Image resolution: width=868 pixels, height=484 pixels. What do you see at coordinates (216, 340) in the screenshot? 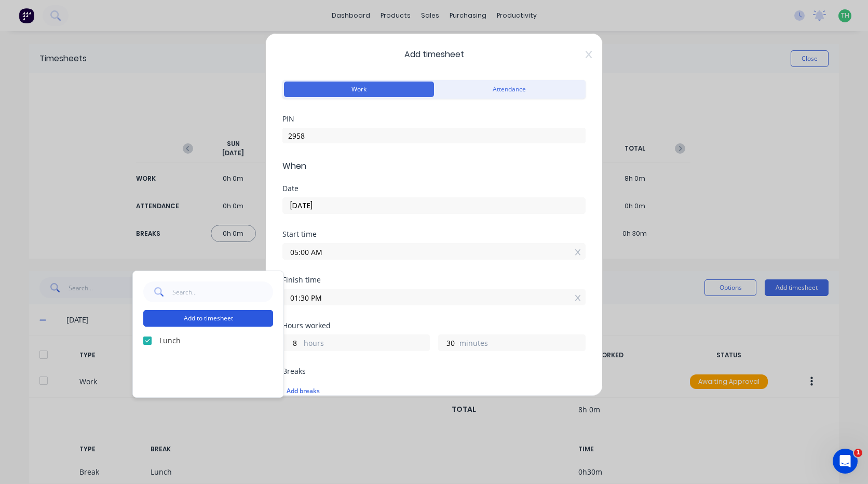
I see `label: Lunch` at bounding box center [216, 340].